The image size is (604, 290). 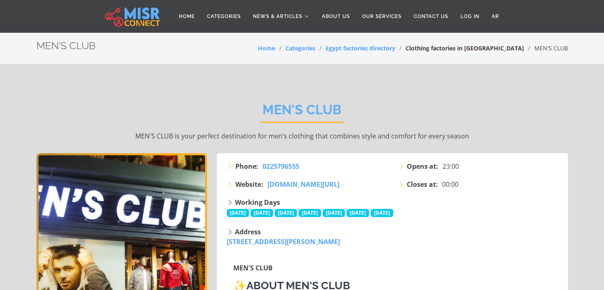 I want to click on strong: Address, so click(x=248, y=232).